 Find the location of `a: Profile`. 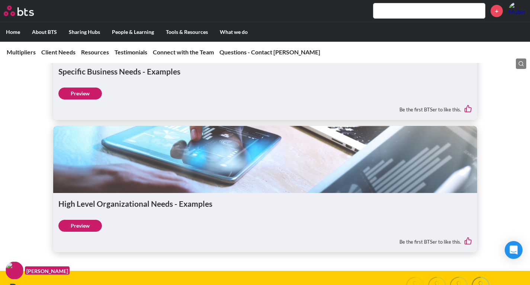

a: Profile is located at coordinates (517, 11).